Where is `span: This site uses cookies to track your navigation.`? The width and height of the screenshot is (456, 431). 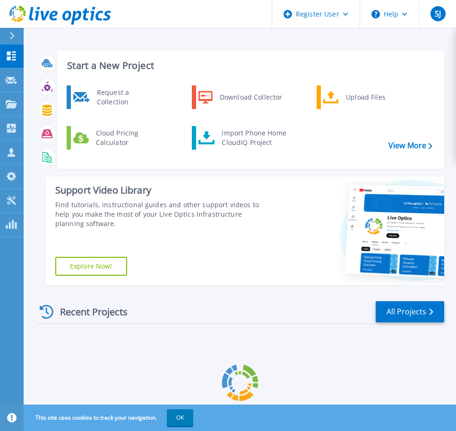
span: This site uses cookies to track your navigation. is located at coordinates (110, 418).